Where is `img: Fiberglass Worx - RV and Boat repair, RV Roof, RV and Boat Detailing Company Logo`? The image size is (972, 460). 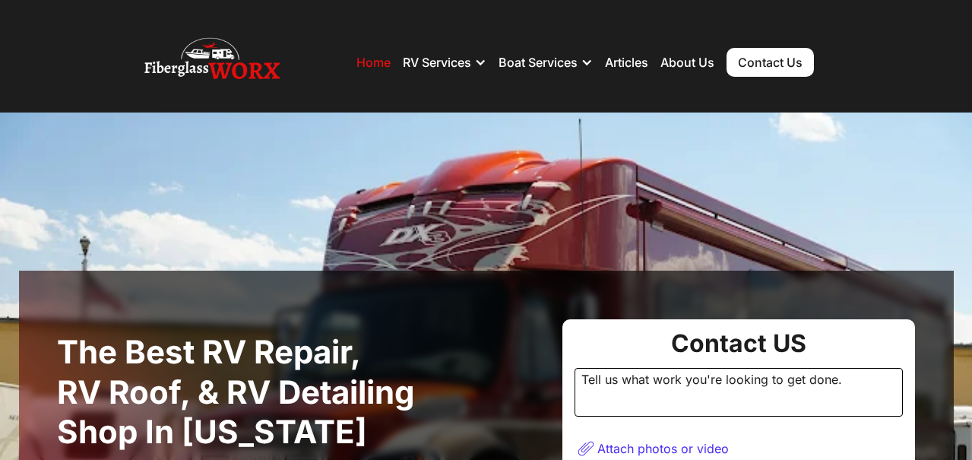
img: Fiberglass Worx - RV and Boat repair, RV Roof, RV and Boat Detailing Company Logo is located at coordinates (212, 62).